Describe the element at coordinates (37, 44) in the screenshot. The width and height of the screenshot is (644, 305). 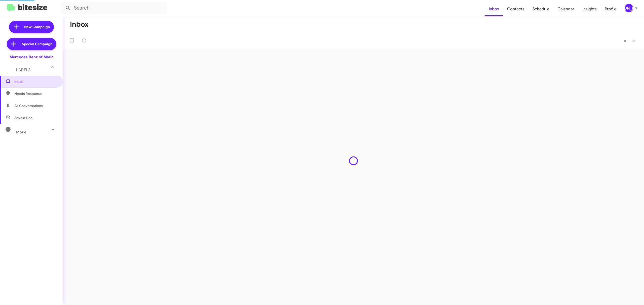
I see `span: Special Campaign` at that location.